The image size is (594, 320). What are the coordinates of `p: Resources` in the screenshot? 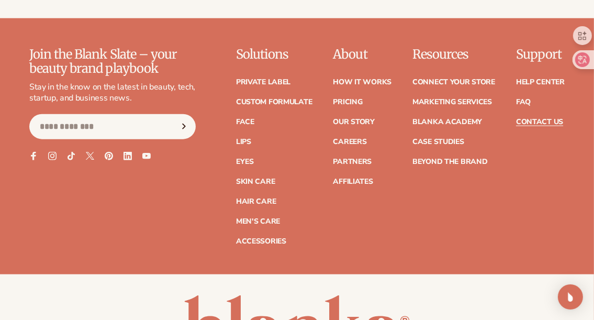 It's located at (454, 54).